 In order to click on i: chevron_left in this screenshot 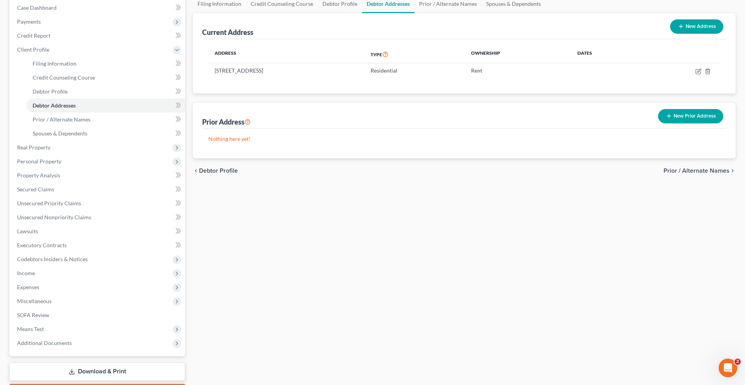, I will do `click(196, 171)`.